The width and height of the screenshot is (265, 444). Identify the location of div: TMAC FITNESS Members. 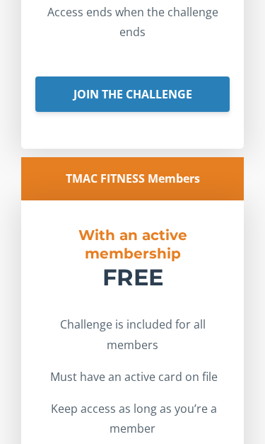
(132, 178).